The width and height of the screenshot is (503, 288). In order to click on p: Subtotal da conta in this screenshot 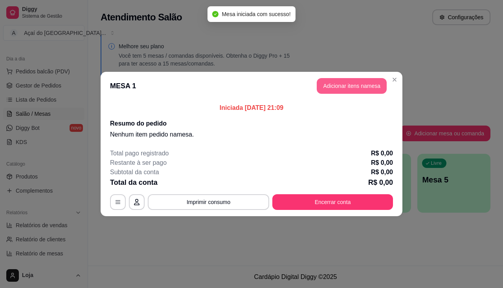, I will do `click(134, 172)`.